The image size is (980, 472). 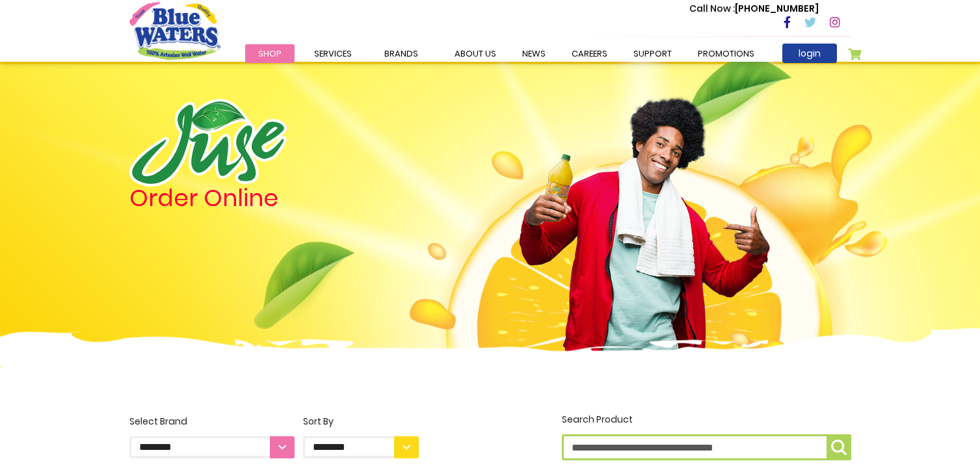 What do you see at coordinates (809, 53) in the screenshot?
I see `a: login` at bounding box center [809, 53].